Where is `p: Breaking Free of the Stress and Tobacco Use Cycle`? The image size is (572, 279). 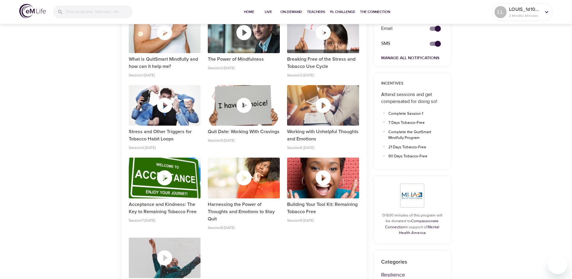
p: Breaking Free of the Stress and Tobacco Use Cycle is located at coordinates (323, 63).